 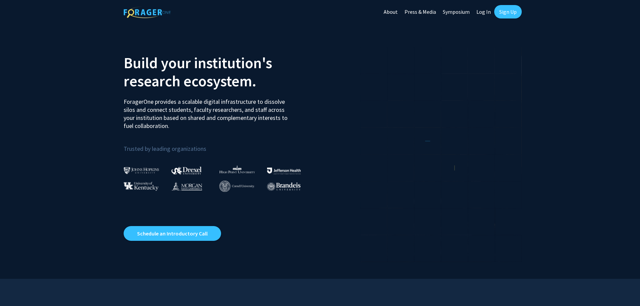 What do you see at coordinates (187, 186) in the screenshot?
I see `img: Morgan State University` at bounding box center [187, 186].